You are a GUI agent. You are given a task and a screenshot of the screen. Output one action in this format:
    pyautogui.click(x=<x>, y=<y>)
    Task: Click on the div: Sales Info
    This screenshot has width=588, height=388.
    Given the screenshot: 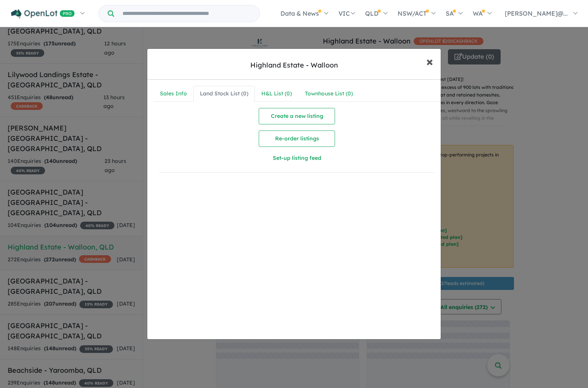 What is the action you would take?
    pyautogui.click(x=173, y=94)
    